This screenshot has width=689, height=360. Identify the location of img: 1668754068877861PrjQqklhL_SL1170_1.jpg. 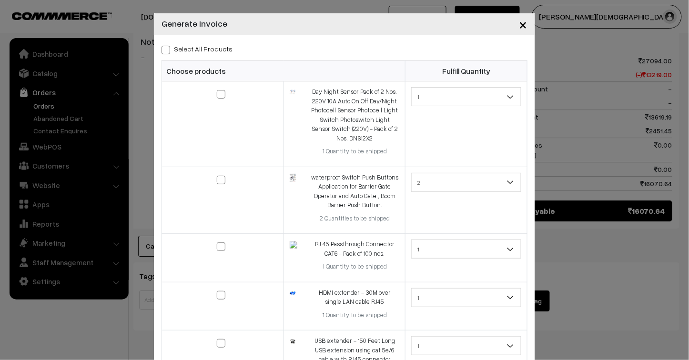
(293, 341).